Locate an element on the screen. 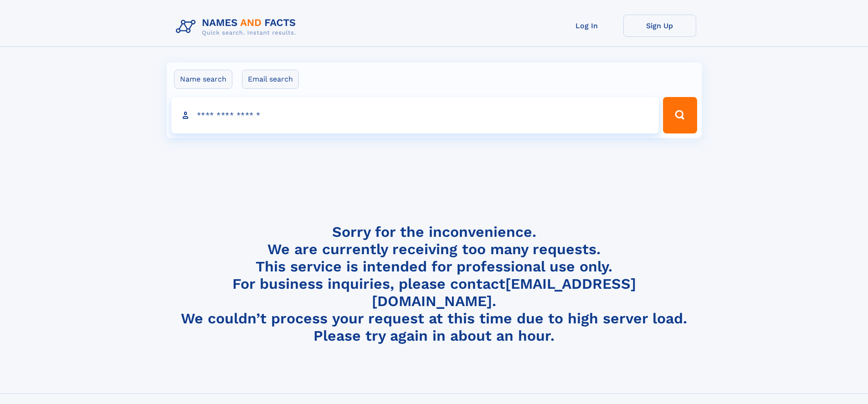  input: search input is located at coordinates (415, 115).